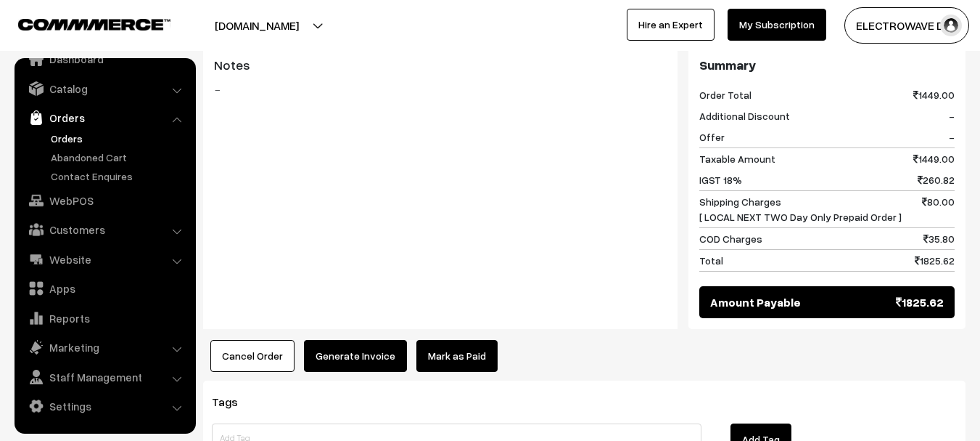 The image size is (980, 441). I want to click on span: Offer, so click(711, 136).